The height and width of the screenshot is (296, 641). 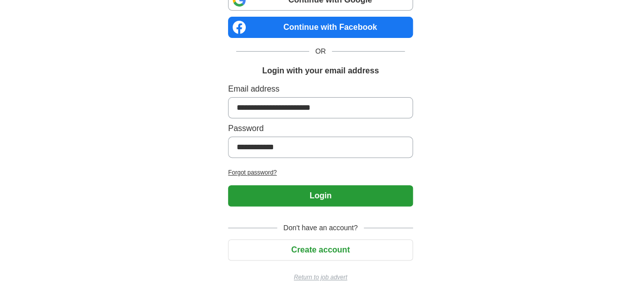 I want to click on label: Password, so click(x=320, y=129).